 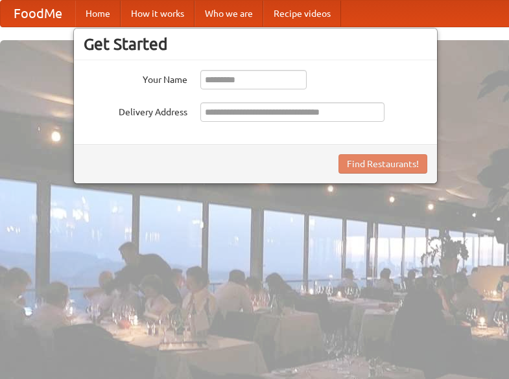 What do you see at coordinates (158, 14) in the screenshot?
I see `a: How it works` at bounding box center [158, 14].